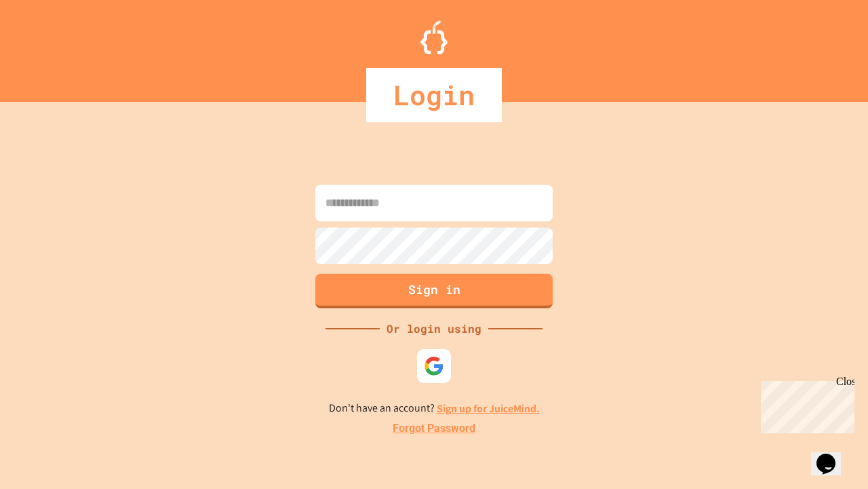 The width and height of the screenshot is (868, 489). I want to click on a: Forgot Password, so click(434, 428).